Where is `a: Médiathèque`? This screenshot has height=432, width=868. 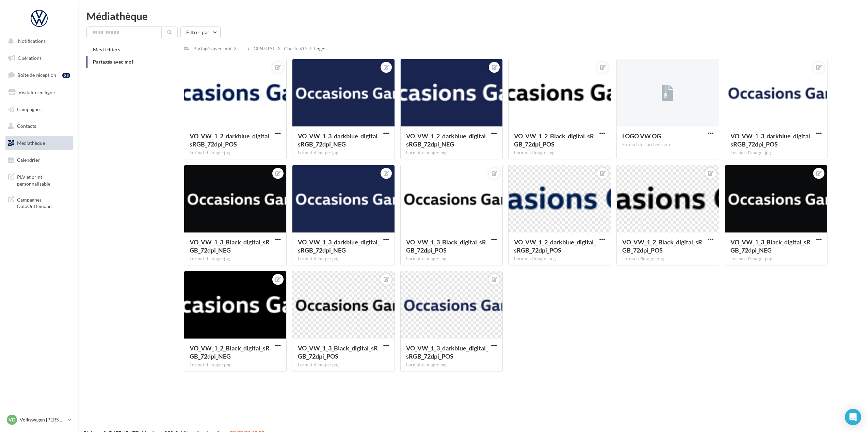
a: Médiathèque is located at coordinates (39, 143).